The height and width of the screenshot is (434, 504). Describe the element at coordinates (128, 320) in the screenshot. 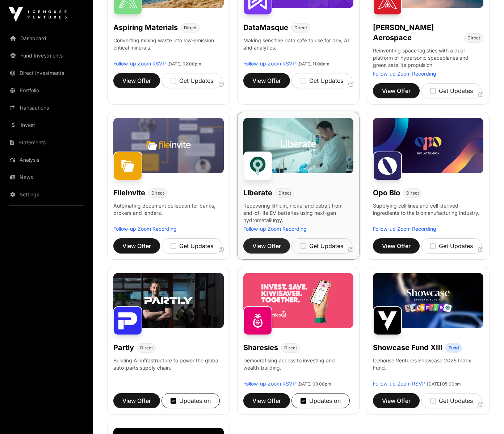

I see `img: Partly` at that location.